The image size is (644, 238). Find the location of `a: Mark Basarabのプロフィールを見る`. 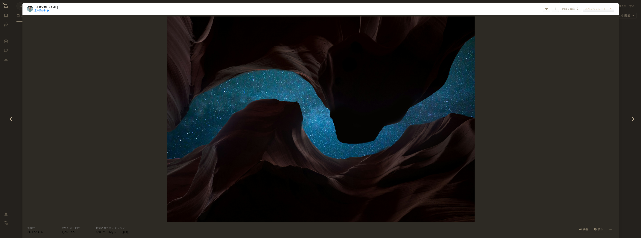

a: Mark Basarabのプロフィールを見る is located at coordinates (30, 9).